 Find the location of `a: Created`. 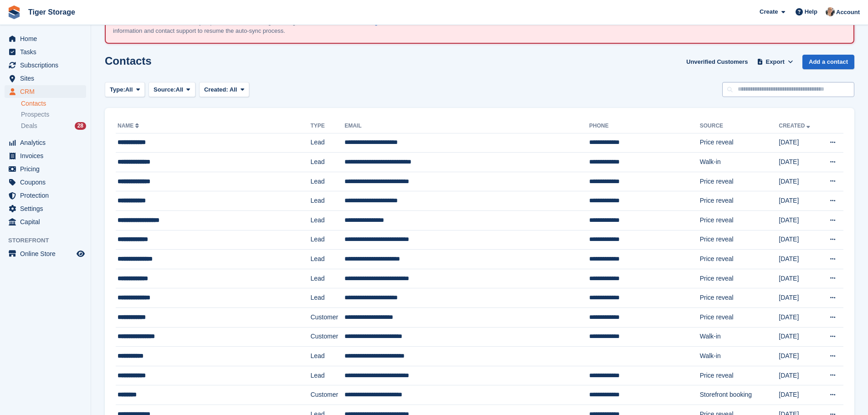

a: Created is located at coordinates (795, 126).